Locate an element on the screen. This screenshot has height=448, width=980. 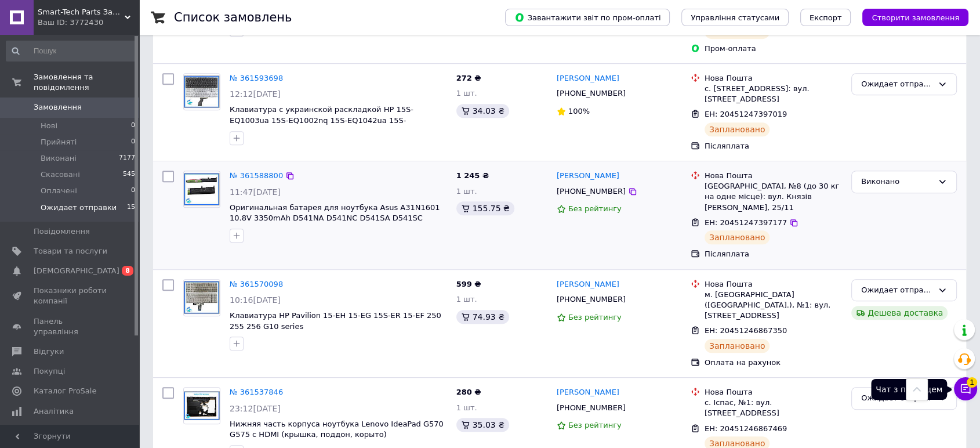
button: Створити замовлення is located at coordinates (915, 17).